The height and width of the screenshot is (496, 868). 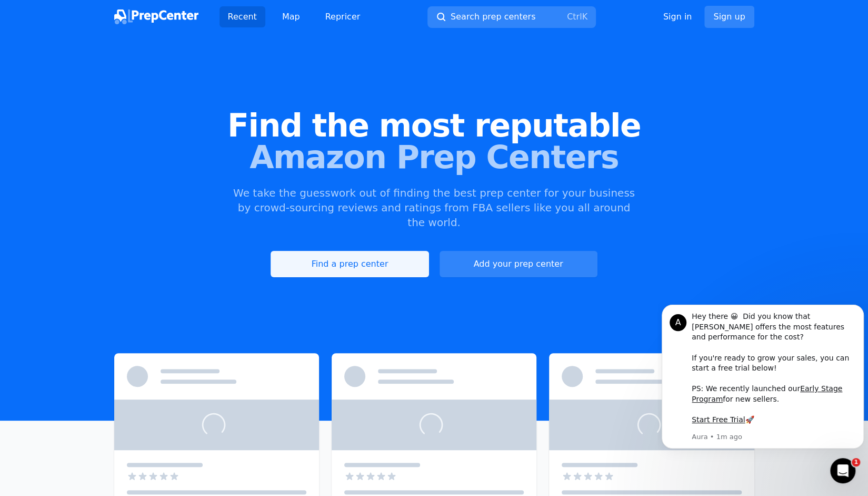 What do you see at coordinates (434, 125) in the screenshot?
I see `span: Find the most reputable` at bounding box center [434, 125].